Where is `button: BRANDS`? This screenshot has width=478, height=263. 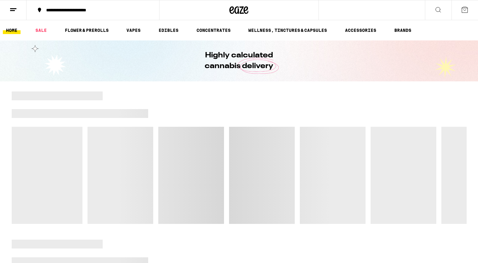
button: BRANDS is located at coordinates (403, 30).